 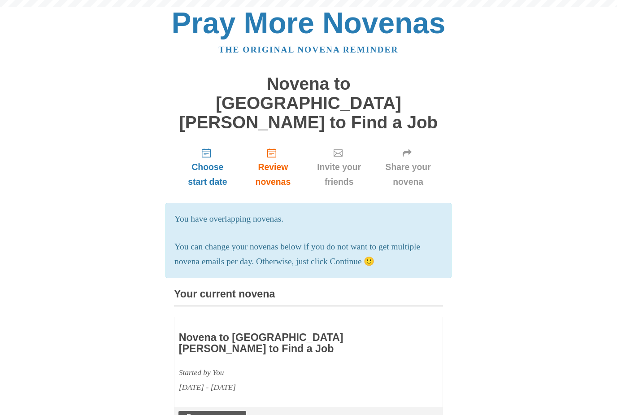 I want to click on p: You can change your novenas below if you do not want to get multiple novena emails per day. Other..., so click(x=308, y=254).